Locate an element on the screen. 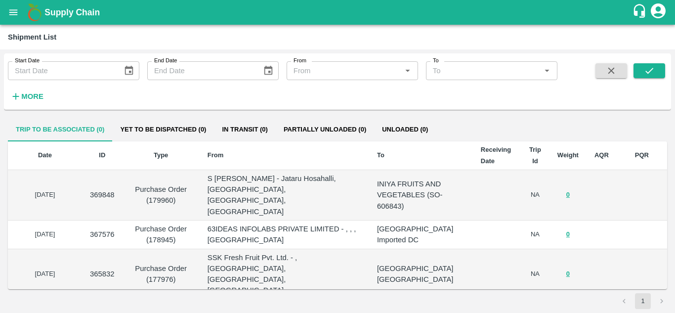  button: open drawer is located at coordinates (13, 12).